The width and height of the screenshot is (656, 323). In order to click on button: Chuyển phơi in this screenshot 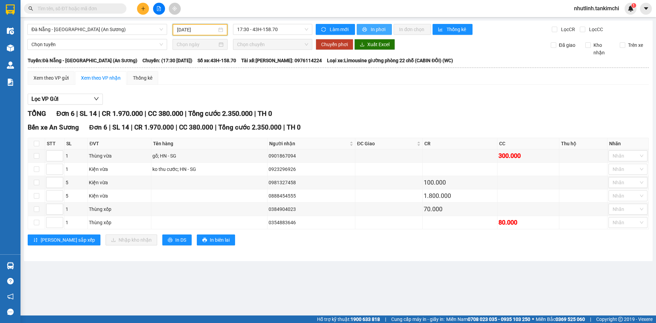, I will do `click(335, 44)`.